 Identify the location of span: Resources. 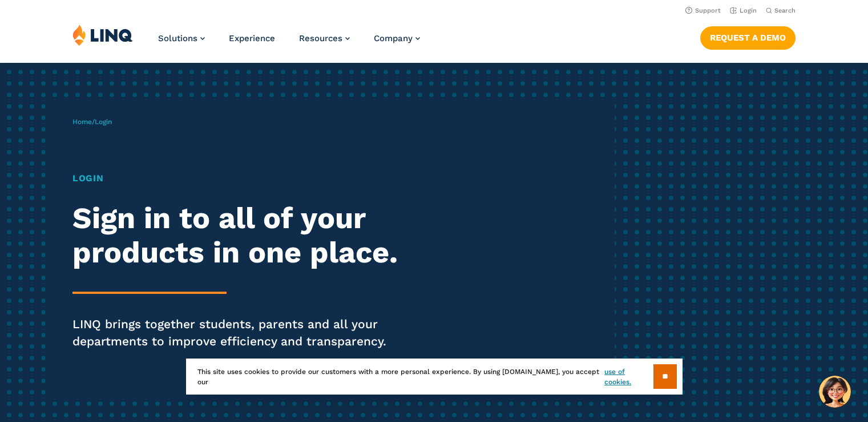
(321, 38).